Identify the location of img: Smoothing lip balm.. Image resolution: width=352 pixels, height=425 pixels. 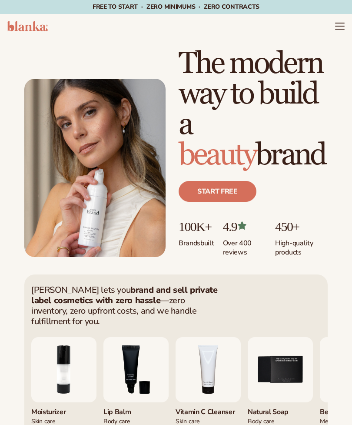
(136, 370).